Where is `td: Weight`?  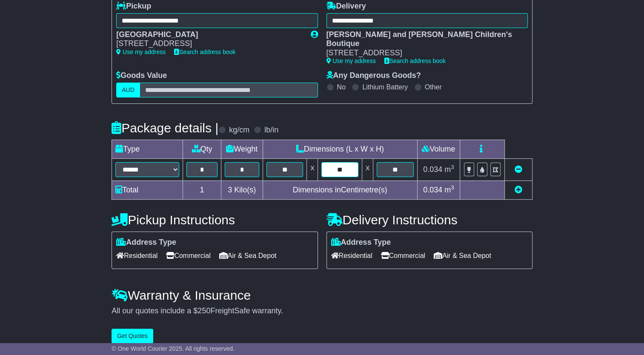
td: Weight is located at coordinates (241, 149).